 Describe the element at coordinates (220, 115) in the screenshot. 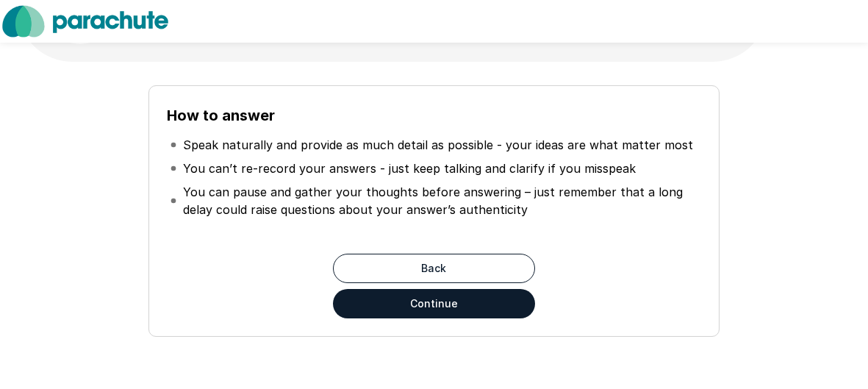

I see `b: How to answer` at that location.